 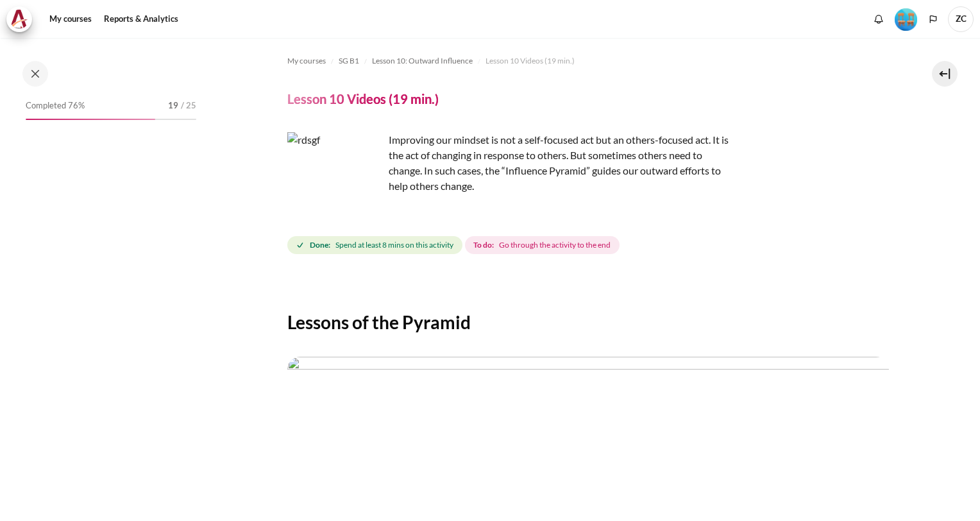 I want to click on span: / 25, so click(x=188, y=106).